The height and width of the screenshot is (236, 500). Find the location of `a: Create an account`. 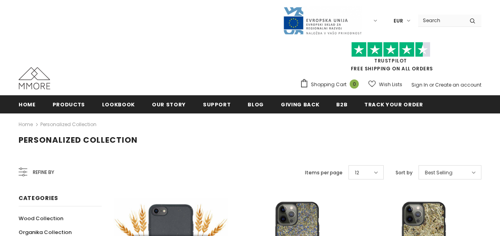

a: Create an account is located at coordinates (458, 85).